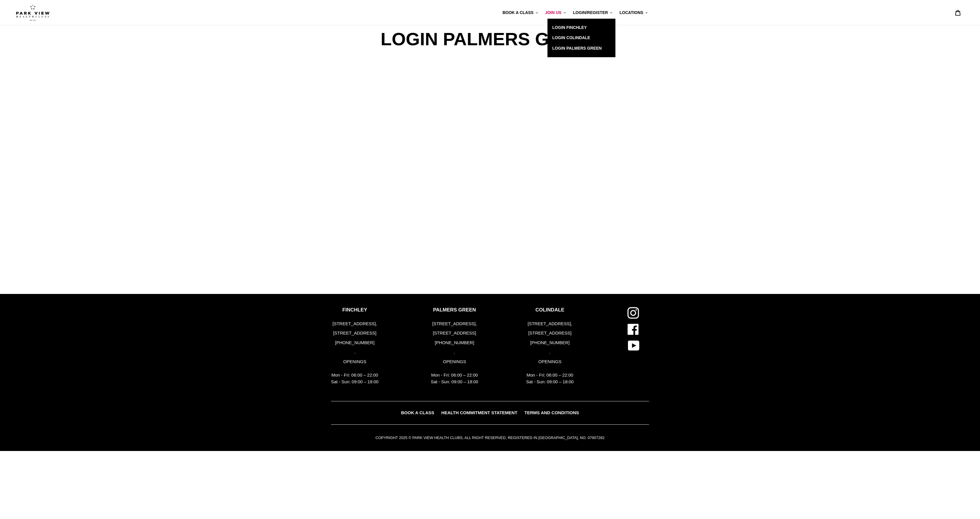 The width and height of the screenshot is (980, 519). Describe the element at coordinates (552, 412) in the screenshot. I see `span: TERMS AND CONDITIONS` at that location.